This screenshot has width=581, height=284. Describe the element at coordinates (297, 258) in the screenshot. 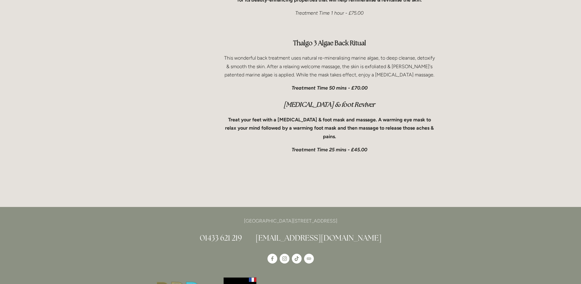

I see `a: TikTok` at that location.